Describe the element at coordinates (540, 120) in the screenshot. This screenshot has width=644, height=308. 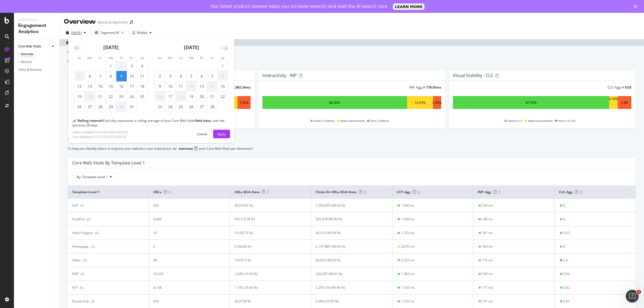
I see `span: Need Improvement` at that location.